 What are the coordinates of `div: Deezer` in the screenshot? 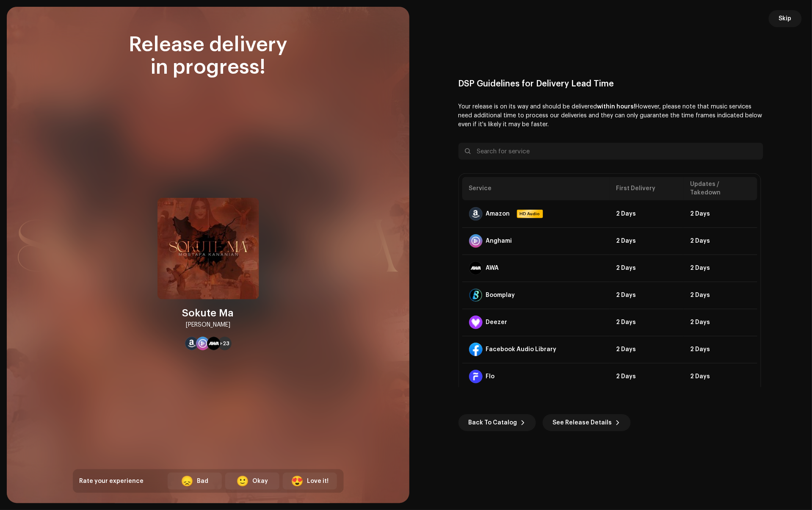 It's located at (496, 322).